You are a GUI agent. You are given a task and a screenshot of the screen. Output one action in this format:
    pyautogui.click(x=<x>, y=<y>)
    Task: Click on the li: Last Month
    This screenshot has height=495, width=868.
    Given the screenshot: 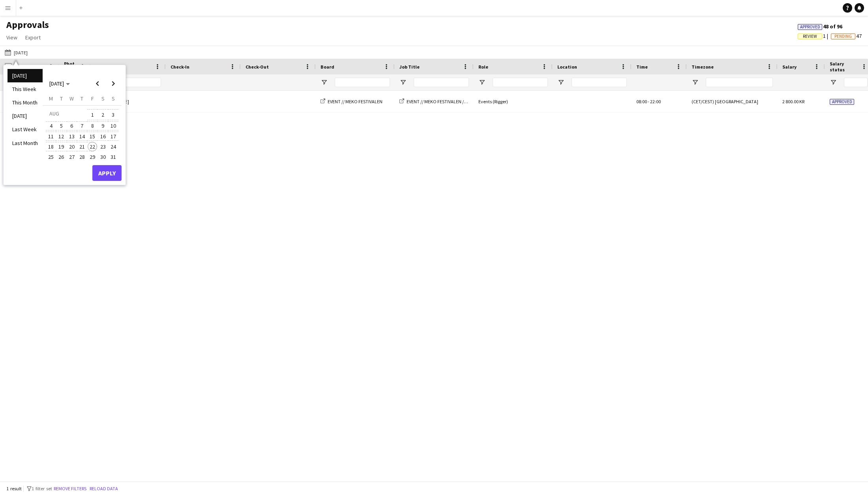 What is the action you would take?
    pyautogui.click(x=25, y=143)
    